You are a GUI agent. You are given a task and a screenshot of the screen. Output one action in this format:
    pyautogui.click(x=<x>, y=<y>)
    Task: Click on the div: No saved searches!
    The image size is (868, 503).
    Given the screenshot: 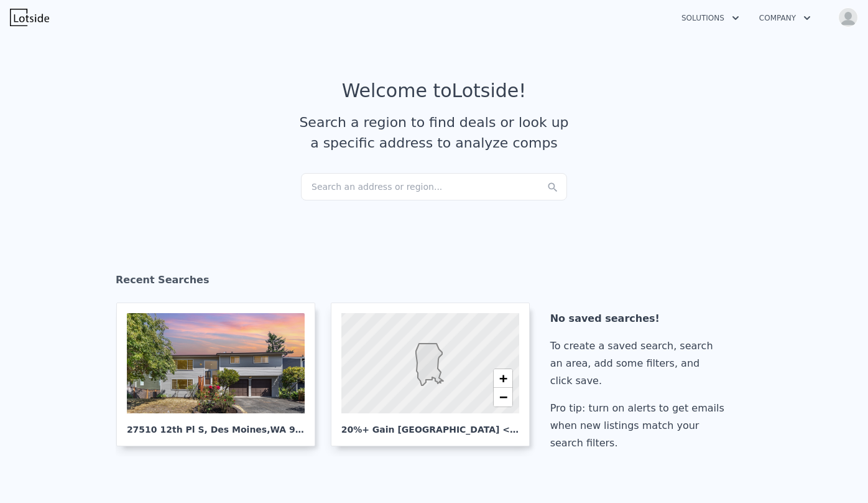 What is the action you would take?
    pyautogui.click(x=640, y=319)
    